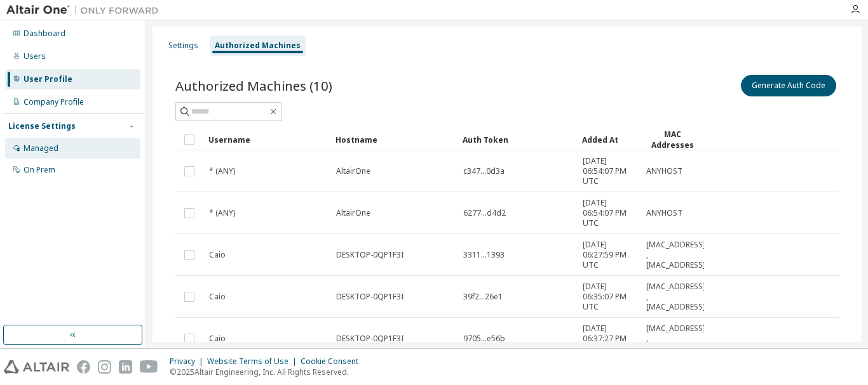 The image size is (868, 385). Describe the element at coordinates (484, 339) in the screenshot. I see `span: 9705...e56b` at that location.